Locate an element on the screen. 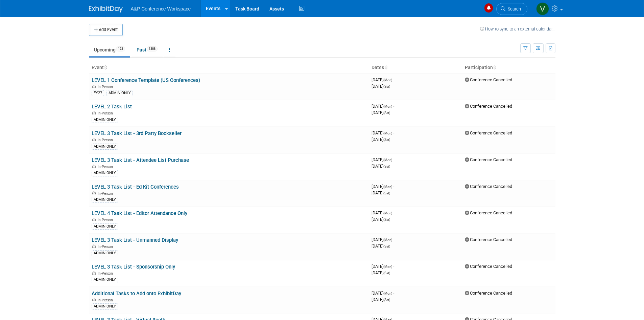  a: Sort by Participation Type is located at coordinates (494, 67).